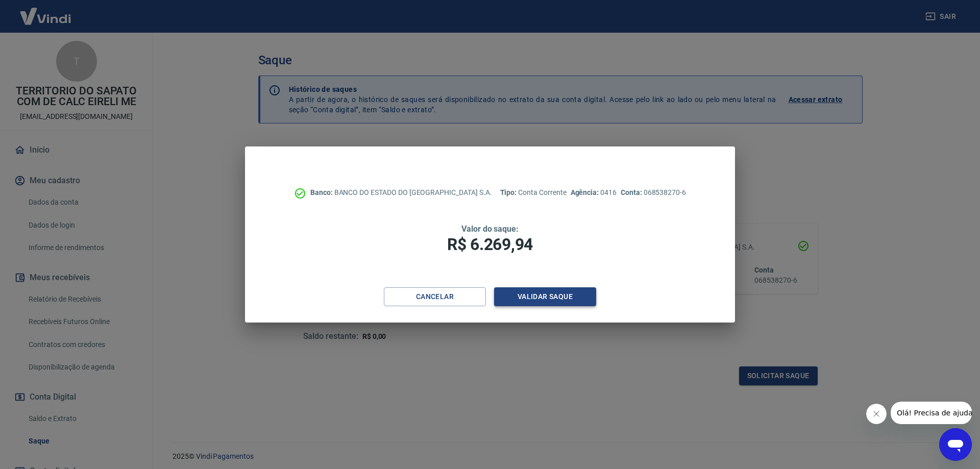  I want to click on span: Banco:, so click(322, 193).